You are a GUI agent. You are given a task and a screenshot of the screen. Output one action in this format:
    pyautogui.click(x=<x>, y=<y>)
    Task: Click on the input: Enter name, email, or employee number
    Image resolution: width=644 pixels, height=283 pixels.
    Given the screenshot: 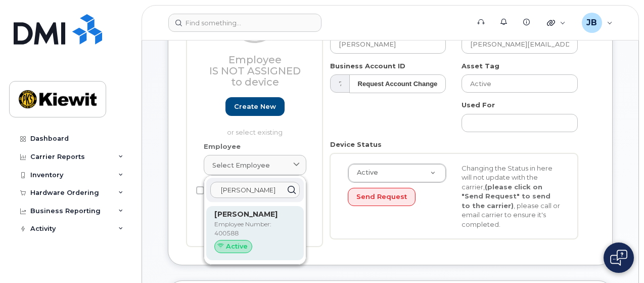 What is the action you would take?
    pyautogui.click(x=255, y=190)
    